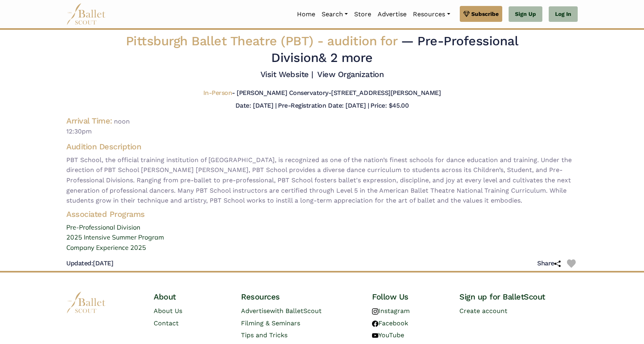  Describe the element at coordinates (519, 297) in the screenshot. I see `h4: Sign up for BalletScout` at that location.